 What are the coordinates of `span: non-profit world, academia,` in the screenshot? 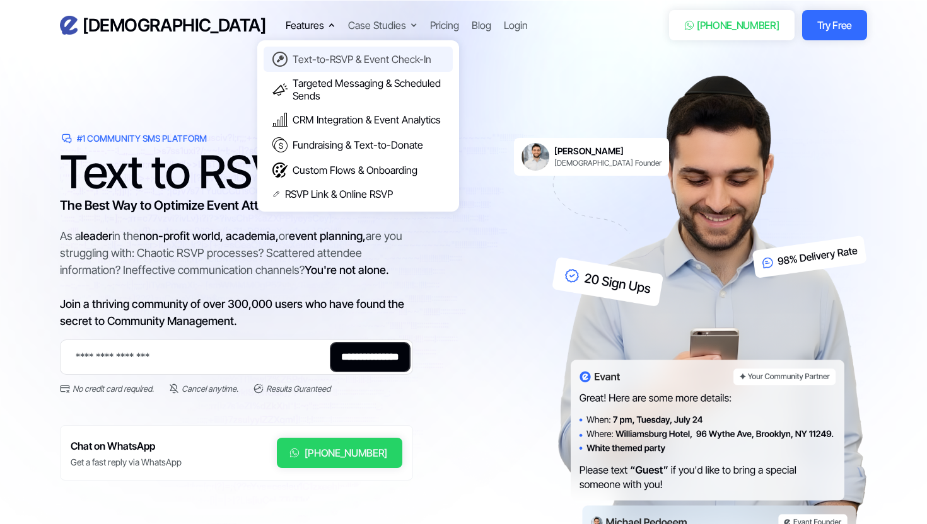 It's located at (209, 236).